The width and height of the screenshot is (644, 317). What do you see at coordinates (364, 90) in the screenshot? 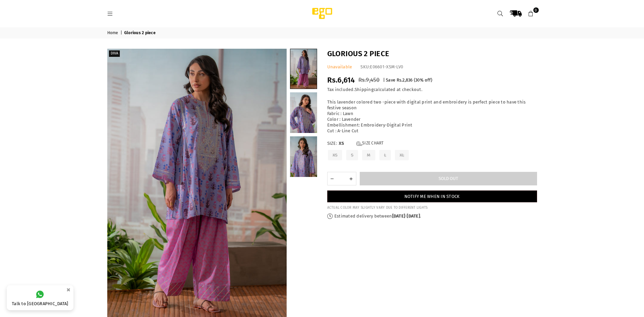
I see `a: Shipping` at bounding box center [364, 90].